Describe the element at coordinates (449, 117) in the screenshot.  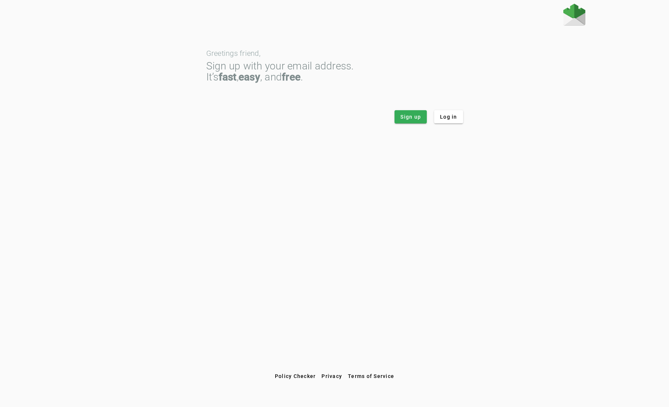
I see `span: Log in` at that location.